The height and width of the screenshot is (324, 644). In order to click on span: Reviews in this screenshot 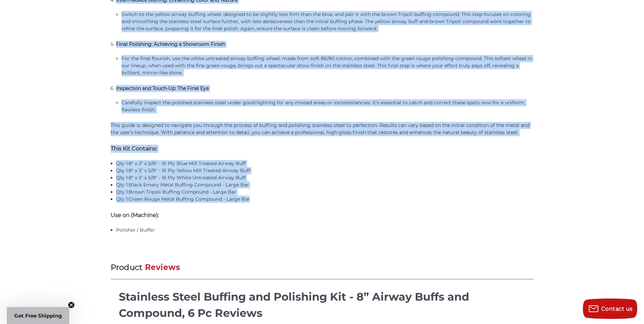, I will do `click(163, 267)`.